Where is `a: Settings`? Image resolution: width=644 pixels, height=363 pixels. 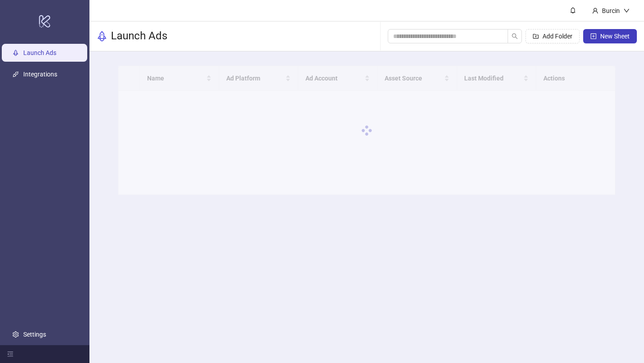 a: Settings is located at coordinates (34, 334).